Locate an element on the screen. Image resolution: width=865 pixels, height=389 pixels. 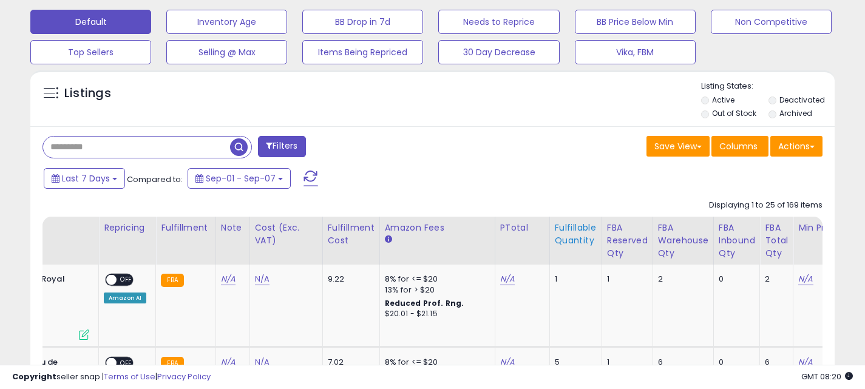
button: 30 Day Decrease is located at coordinates (498, 52).